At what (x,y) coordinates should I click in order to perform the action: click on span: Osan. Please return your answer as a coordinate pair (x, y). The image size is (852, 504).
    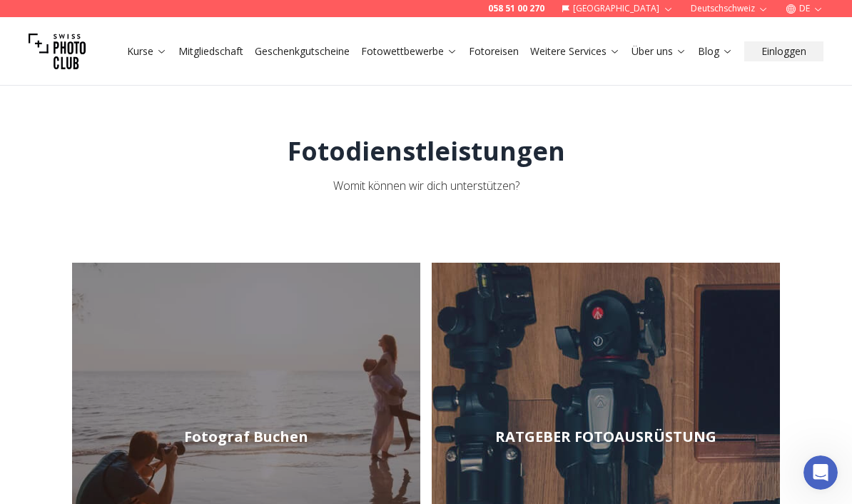
    Looking at the image, I should click on (47, 180).